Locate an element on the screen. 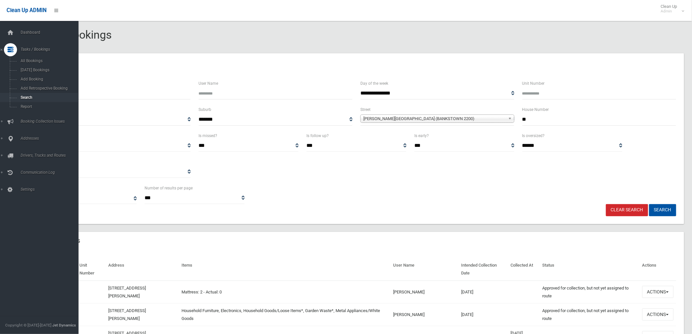 The width and height of the screenshot is (692, 334). label: Day of the week is located at coordinates (374, 83).